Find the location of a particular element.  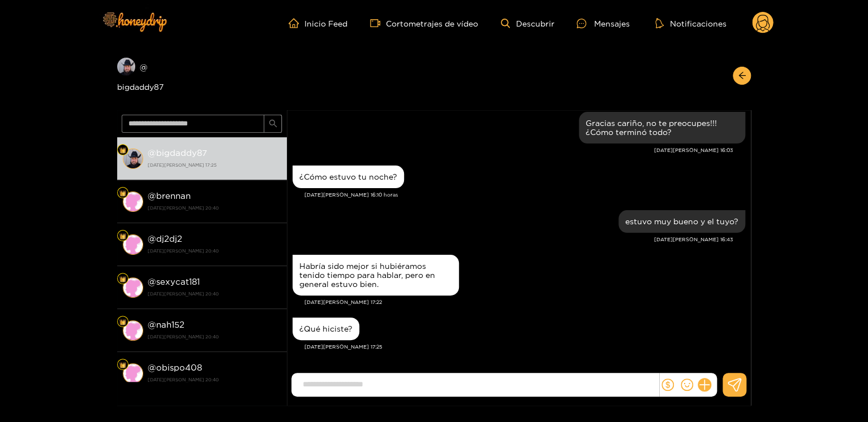

span: hogar is located at coordinates (296, 23).